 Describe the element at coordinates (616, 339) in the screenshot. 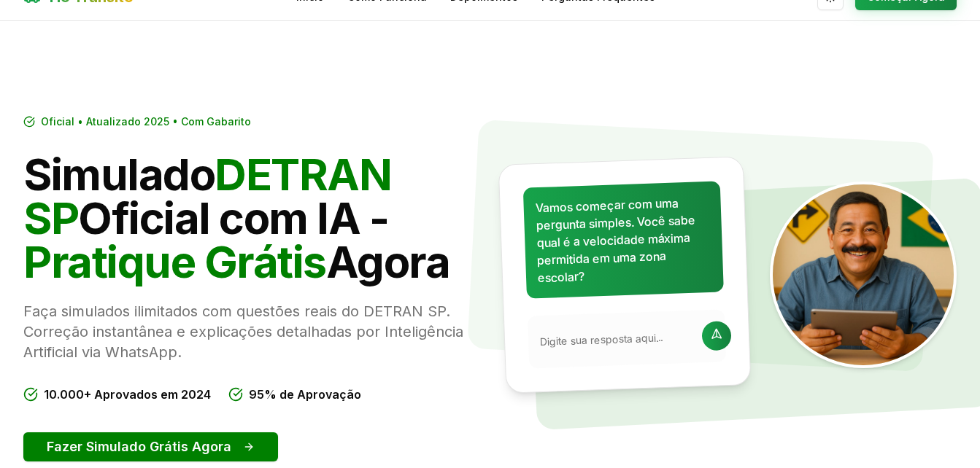

I see `input: Digite sua resposta aqui...` at that location.